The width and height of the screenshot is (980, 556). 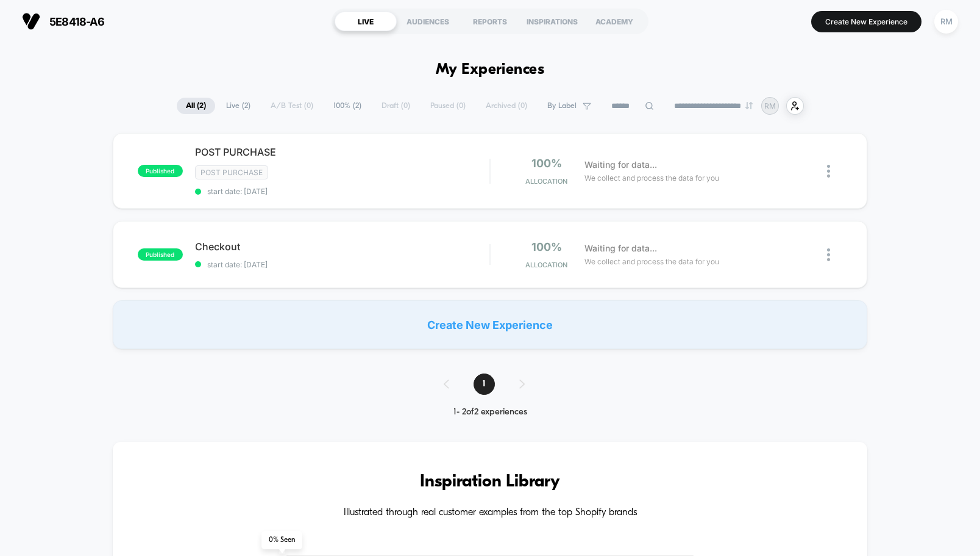 What do you see at coordinates (62, 21) in the screenshot?
I see `button: 5e8418-a6` at bounding box center [62, 21].